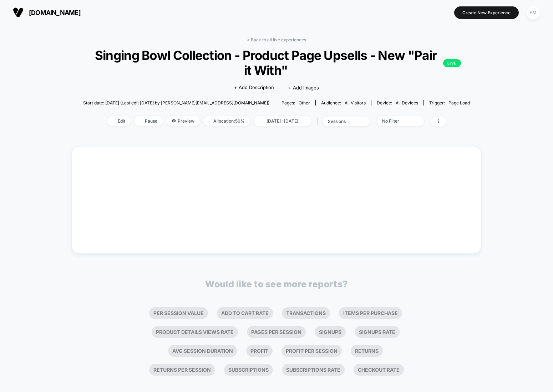  I want to click on span: all devices, so click(407, 103).